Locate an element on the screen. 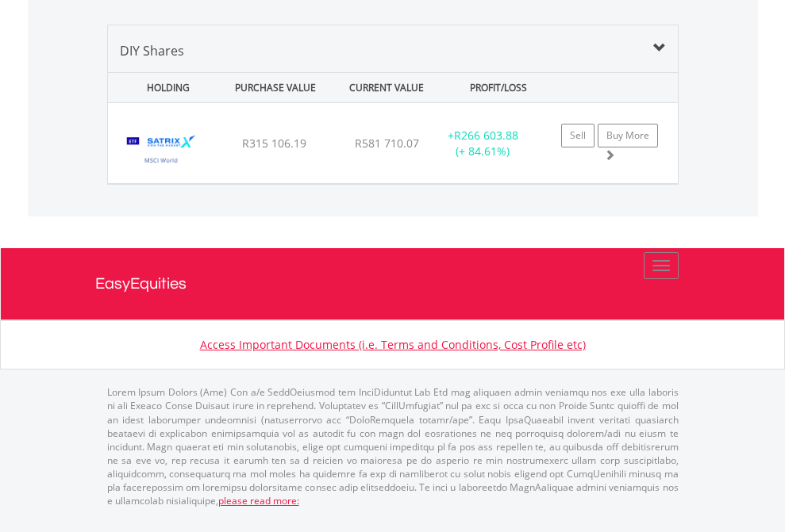  a: Sell is located at coordinates (578, 136).